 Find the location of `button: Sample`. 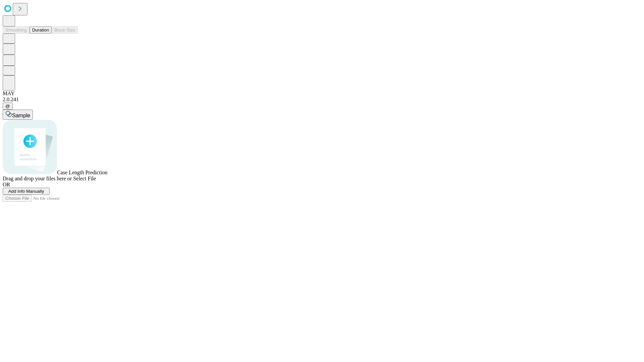

button: Sample is located at coordinates (18, 115).